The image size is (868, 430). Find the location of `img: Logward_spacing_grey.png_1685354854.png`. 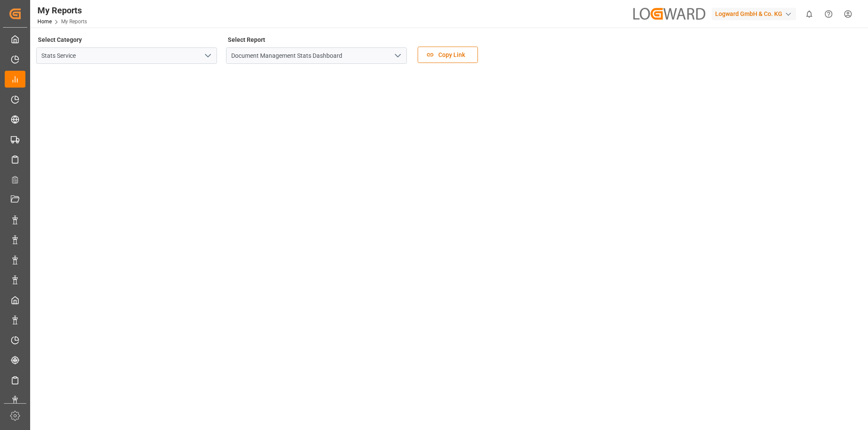

img: Logward_spacing_grey.png_1685354854.png is located at coordinates (670, 14).